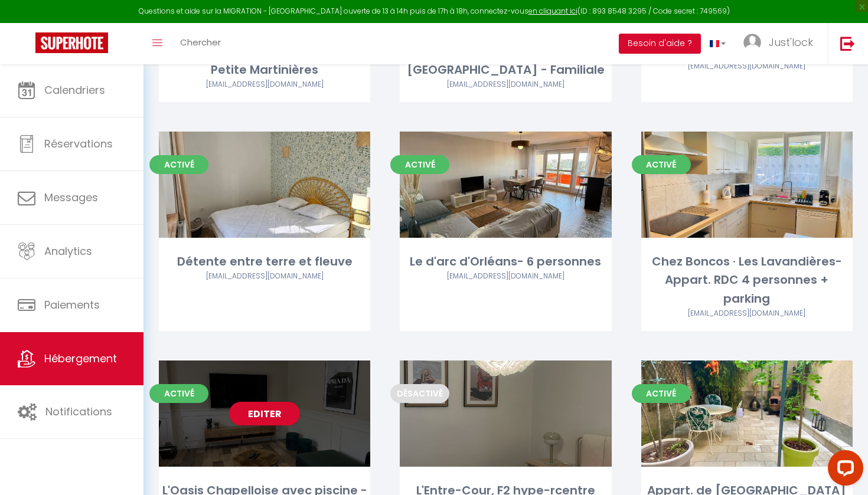  What do you see at coordinates (790, 42) in the screenshot?
I see `span: Just'lock` at bounding box center [790, 42].